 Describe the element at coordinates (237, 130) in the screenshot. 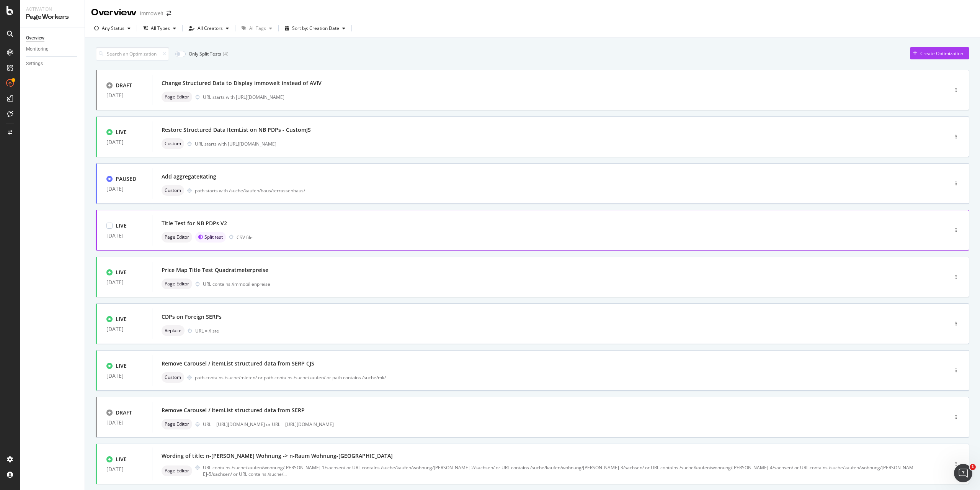

I see `div: Restore Structured Data ItemList on NB PDPs - CustomJS` at that location.